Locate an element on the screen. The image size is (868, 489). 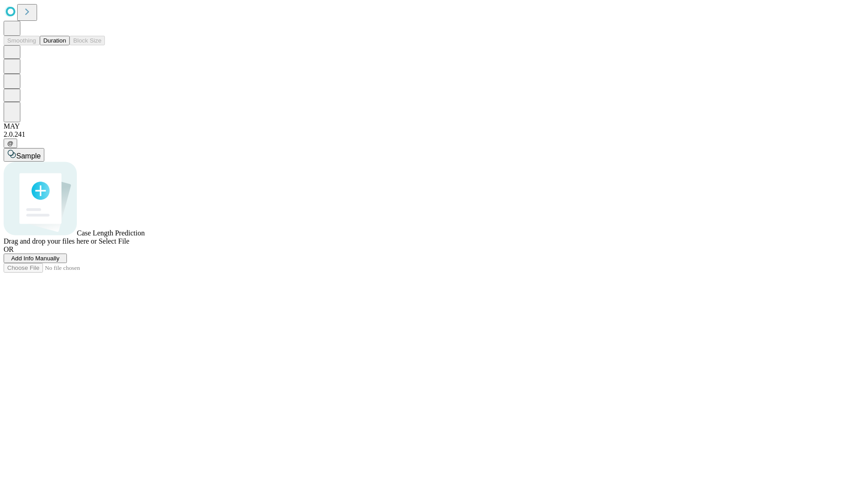
button: Duration is located at coordinates (55, 40).